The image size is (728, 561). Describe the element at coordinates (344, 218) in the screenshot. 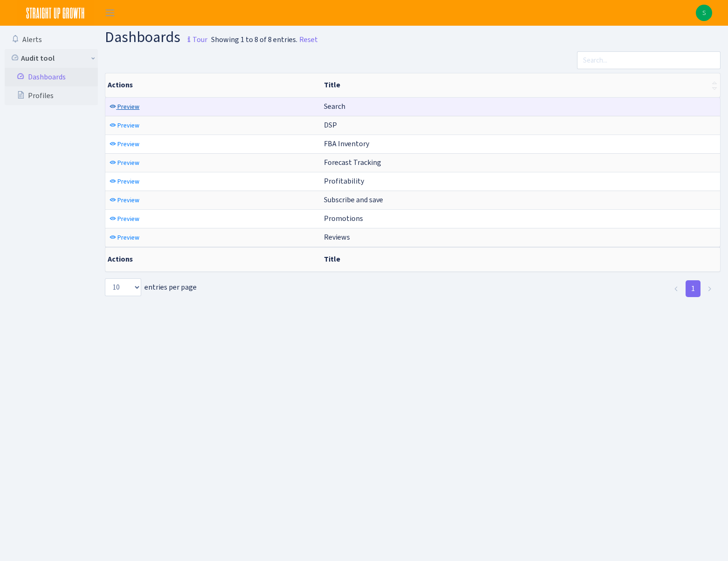

I see `span: Promotions` at that location.